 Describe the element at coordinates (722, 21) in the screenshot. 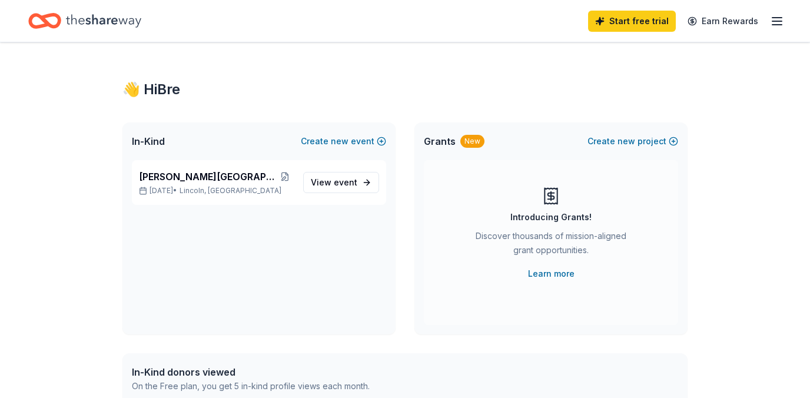

I see `a: Earn Rewards` at that location.